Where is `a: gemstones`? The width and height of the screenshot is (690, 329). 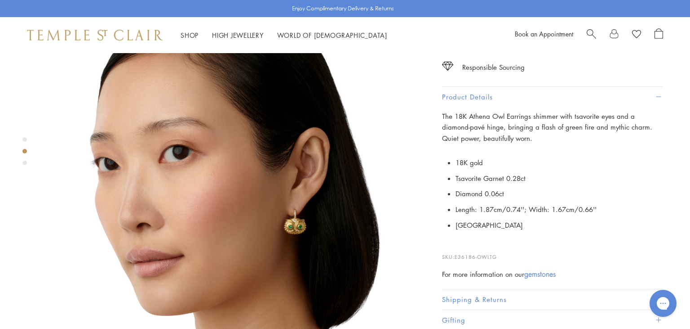
a: gemstones is located at coordinates (540, 274).